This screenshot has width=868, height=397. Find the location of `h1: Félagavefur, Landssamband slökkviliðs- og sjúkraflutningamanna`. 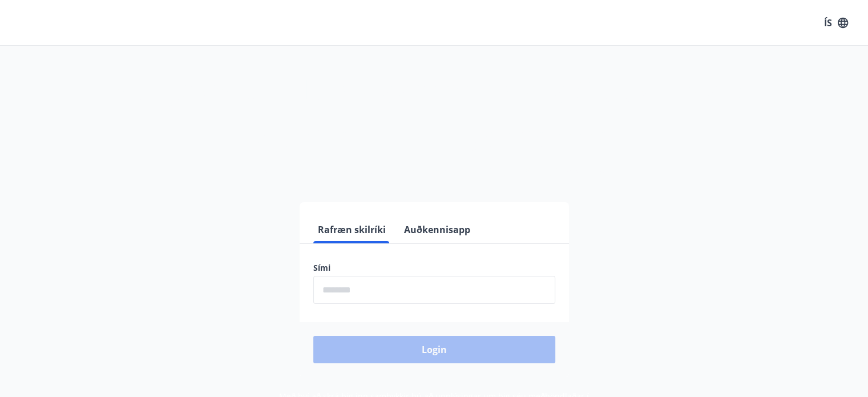

h1: Félagavefur, Landssamband slökkviliðs- og sjúkraflutningamanna is located at coordinates (435, 112).